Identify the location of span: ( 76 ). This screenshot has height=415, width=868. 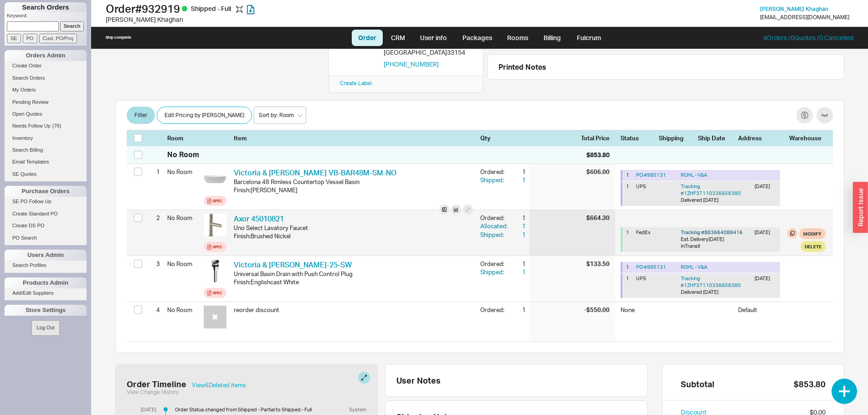
(57, 126).